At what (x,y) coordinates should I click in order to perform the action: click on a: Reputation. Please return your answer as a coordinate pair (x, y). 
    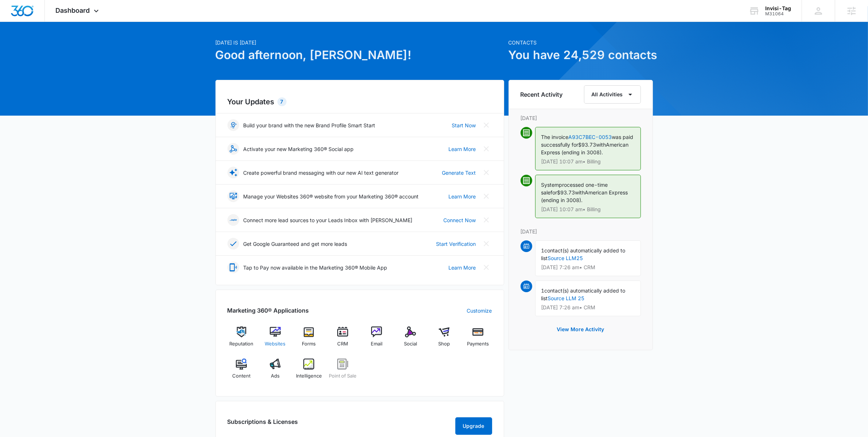
    Looking at the image, I should click on (242, 339).